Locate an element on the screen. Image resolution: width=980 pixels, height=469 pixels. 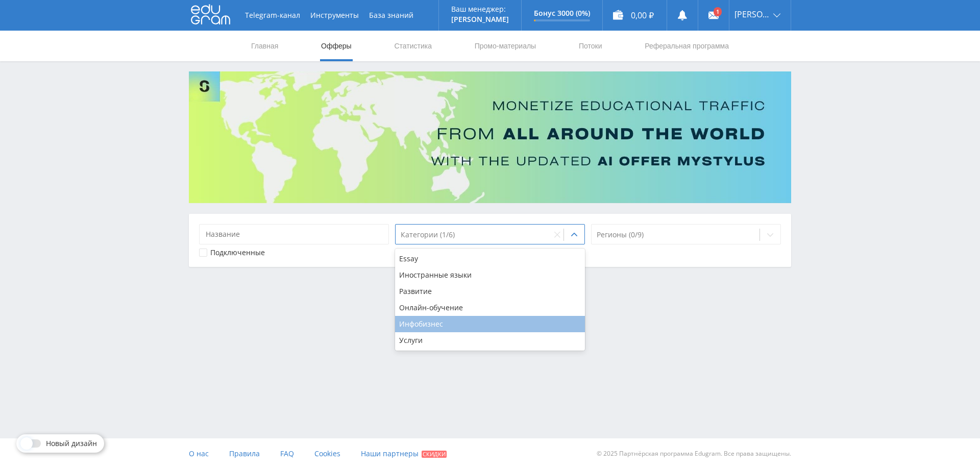
a: FAQ is located at coordinates (287, 453).